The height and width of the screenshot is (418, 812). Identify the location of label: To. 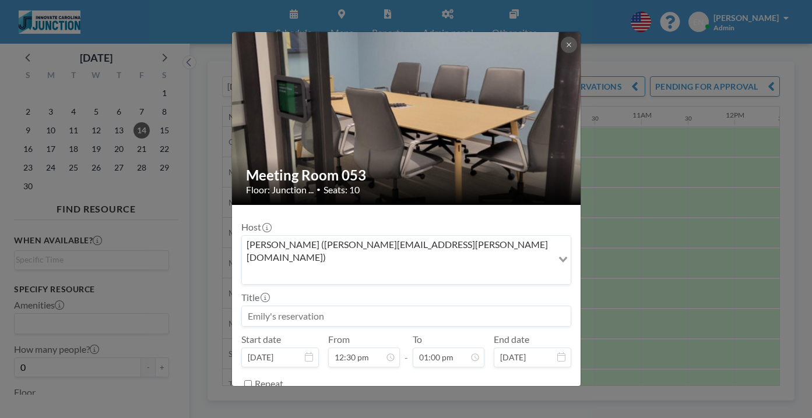
(417, 340).